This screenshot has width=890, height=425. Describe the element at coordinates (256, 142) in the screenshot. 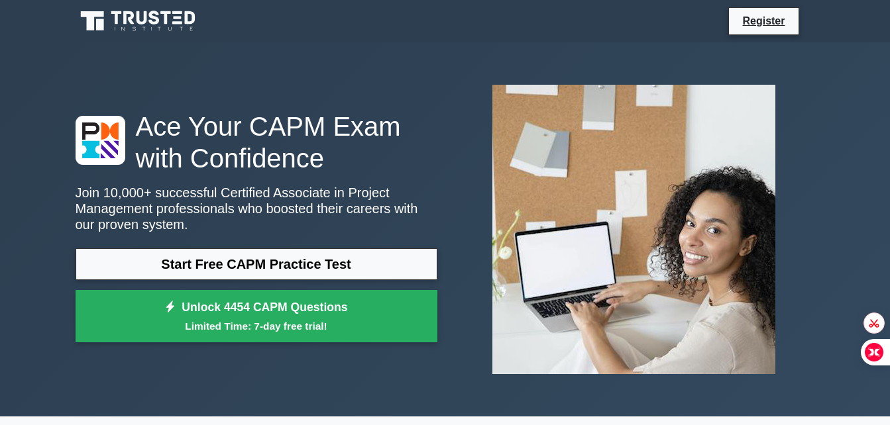

I see `h1: Ace Your CAPM Exam with Confidence` at that location.